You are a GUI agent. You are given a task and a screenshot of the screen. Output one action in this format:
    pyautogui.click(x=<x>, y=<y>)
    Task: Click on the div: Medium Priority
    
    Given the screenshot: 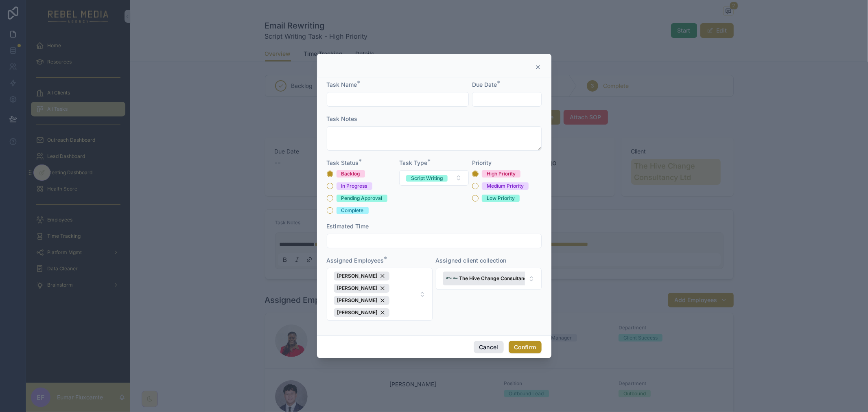 What is the action you would take?
    pyautogui.click(x=505, y=186)
    